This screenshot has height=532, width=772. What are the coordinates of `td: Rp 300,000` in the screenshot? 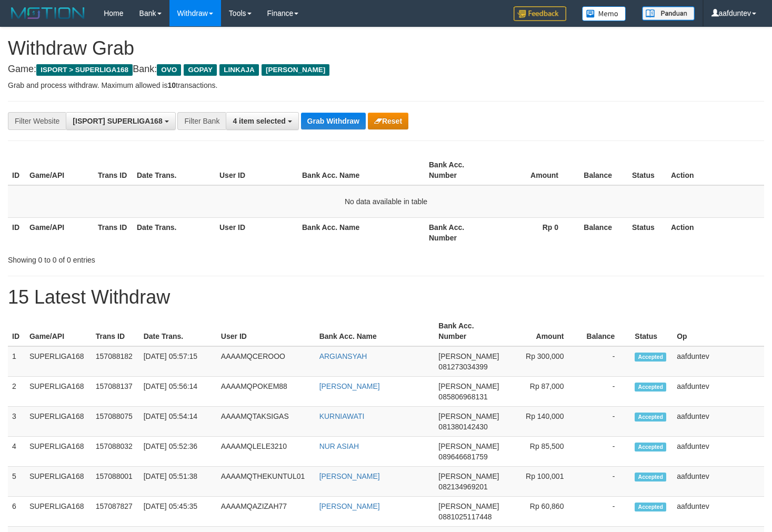 It's located at (542, 361).